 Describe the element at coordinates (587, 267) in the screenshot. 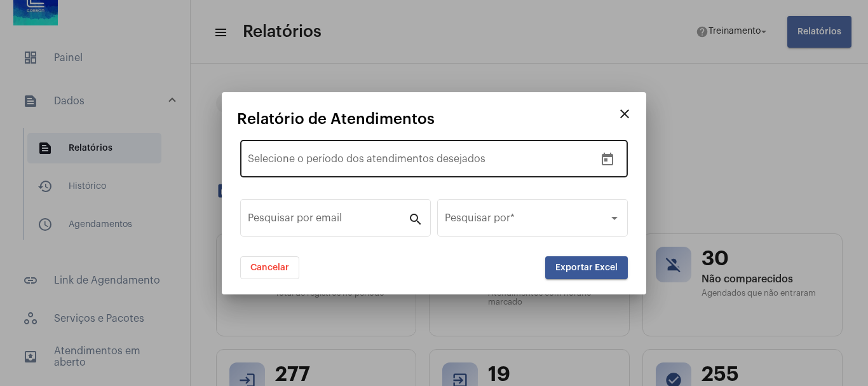

I see `span: Exportar Excel` at that location.